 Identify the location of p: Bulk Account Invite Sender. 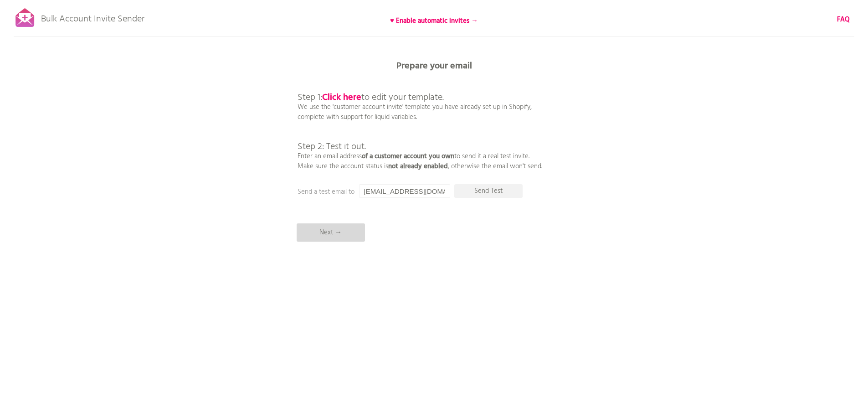
(93, 17).